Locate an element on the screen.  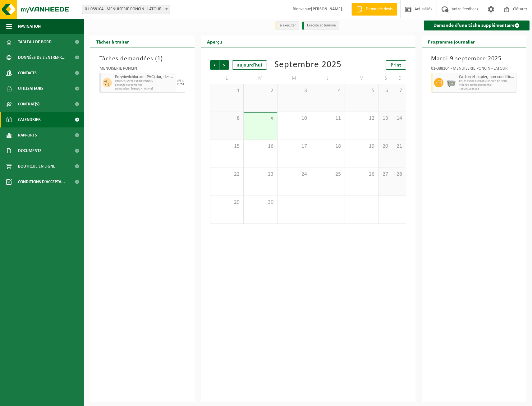
span: Suivant is located at coordinates (224, 65).